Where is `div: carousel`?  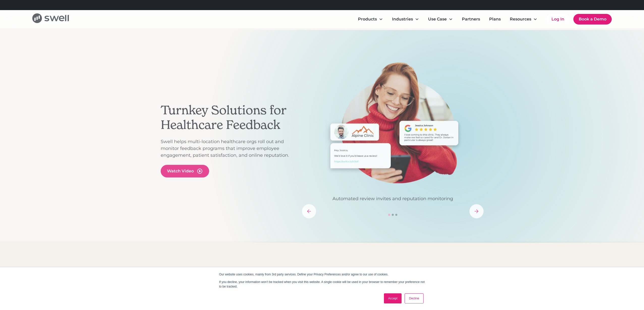 div: carousel is located at coordinates (393, 140).